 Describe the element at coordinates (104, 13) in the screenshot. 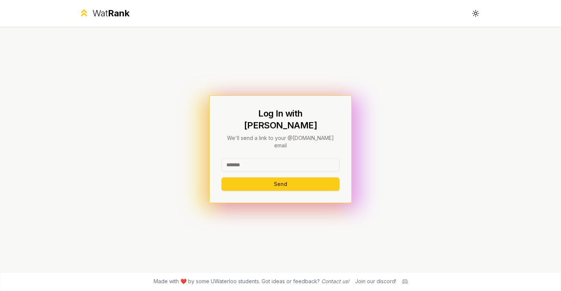

I see `a: WatRank` at that location.